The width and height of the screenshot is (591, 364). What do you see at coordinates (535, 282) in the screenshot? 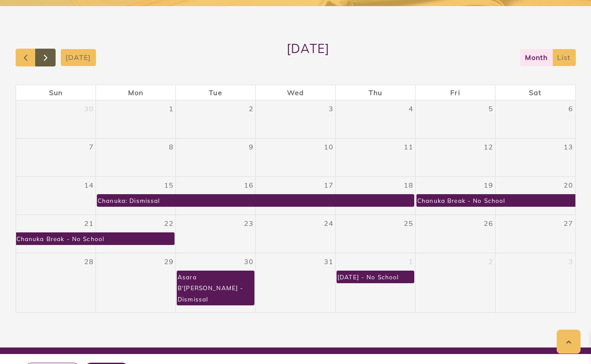
I see `td: January 3, 2026` at bounding box center [535, 282].